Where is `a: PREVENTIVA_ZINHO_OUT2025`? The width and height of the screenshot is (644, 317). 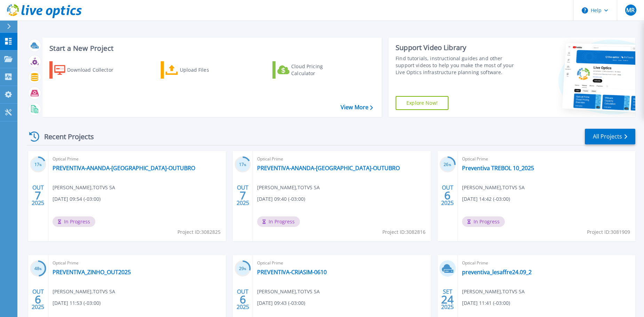
a: PREVENTIVA_ZINHO_OUT2025 is located at coordinates (92, 272).